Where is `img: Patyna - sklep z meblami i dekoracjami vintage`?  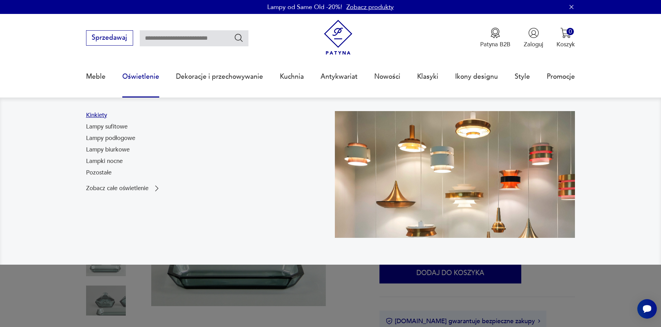 img: Patyna - sklep z meblami i dekoracjami vintage is located at coordinates (338, 37).